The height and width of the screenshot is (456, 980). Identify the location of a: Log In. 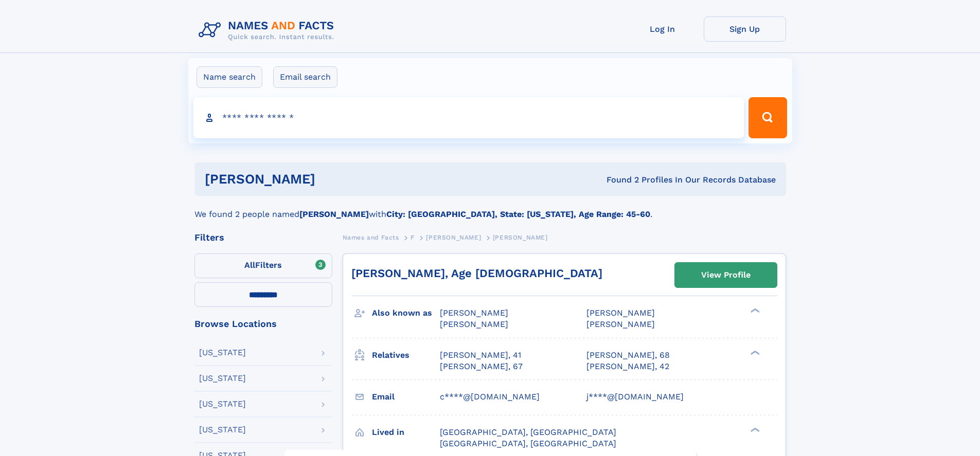
(662, 29).